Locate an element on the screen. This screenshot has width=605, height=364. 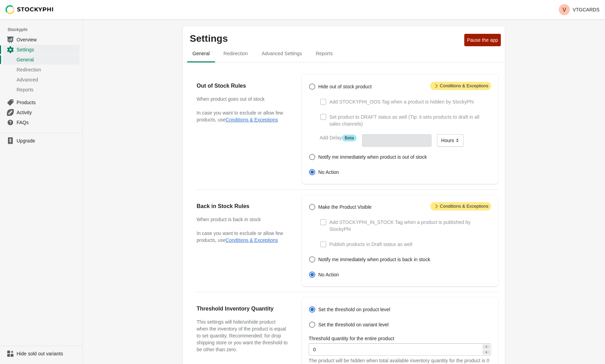
a: Reports is located at coordinates (41, 89).